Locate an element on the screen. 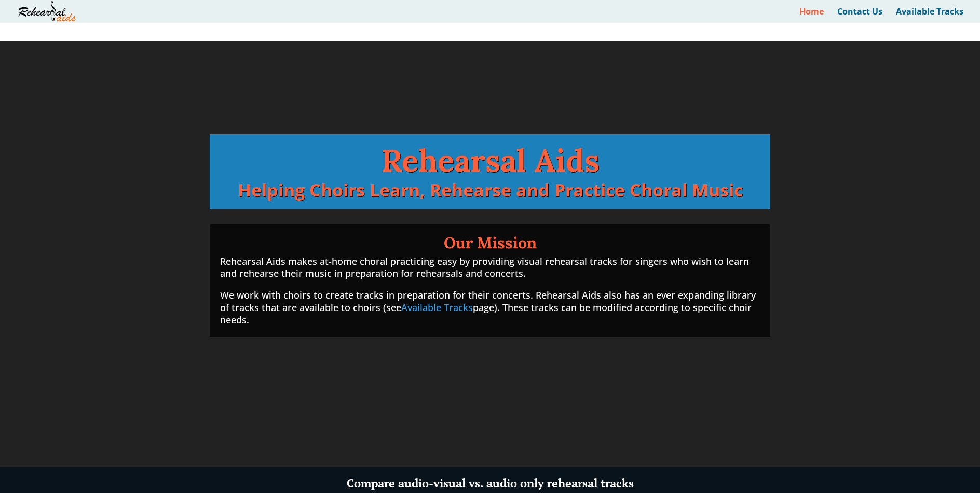 The height and width of the screenshot is (493, 980). a: Contact Us is located at coordinates (860, 15).